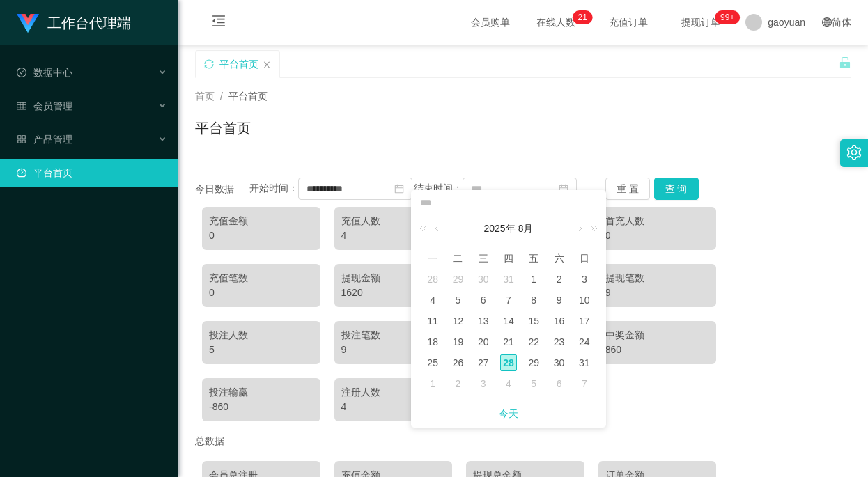 The height and width of the screenshot is (477, 868). What do you see at coordinates (92, 173) in the screenshot?
I see `a: 图标: dashboard平台首页` at bounding box center [92, 173].